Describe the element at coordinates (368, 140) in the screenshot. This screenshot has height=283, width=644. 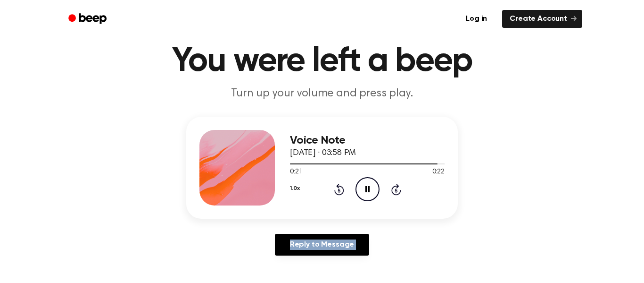
I see `h3: Voice Note` at that location.